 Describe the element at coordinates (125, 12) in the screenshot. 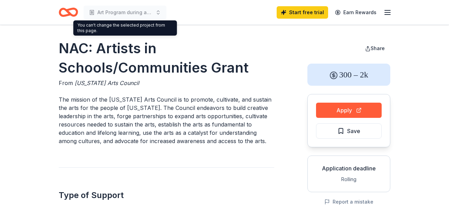

I see `button: Art Program during and after school` at that location.